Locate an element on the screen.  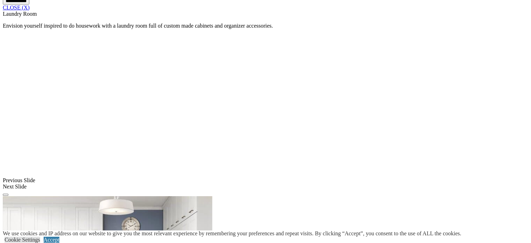
span: Laundry Room is located at coordinates (20, 14).